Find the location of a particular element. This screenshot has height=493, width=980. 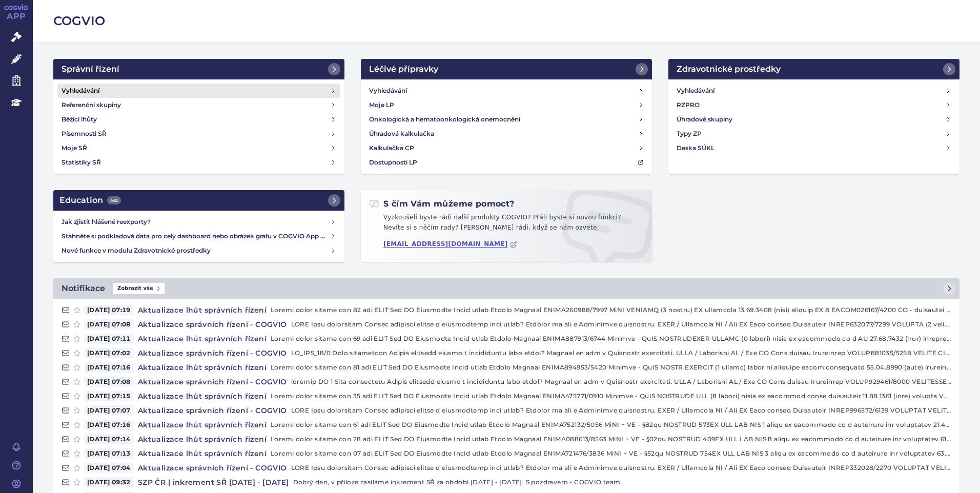

h4: Úhradové skupiny is located at coordinates (704, 119).